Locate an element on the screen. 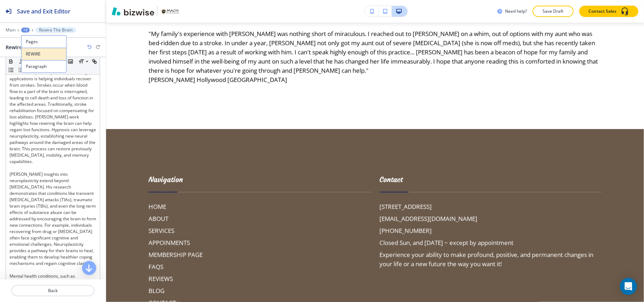  img: Your Logo is located at coordinates (170, 11).